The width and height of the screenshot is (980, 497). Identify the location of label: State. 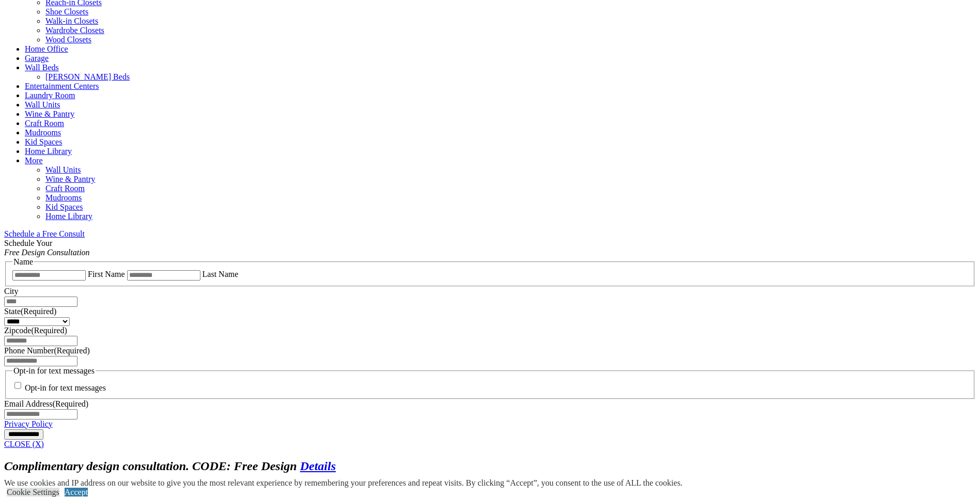
(30, 311).